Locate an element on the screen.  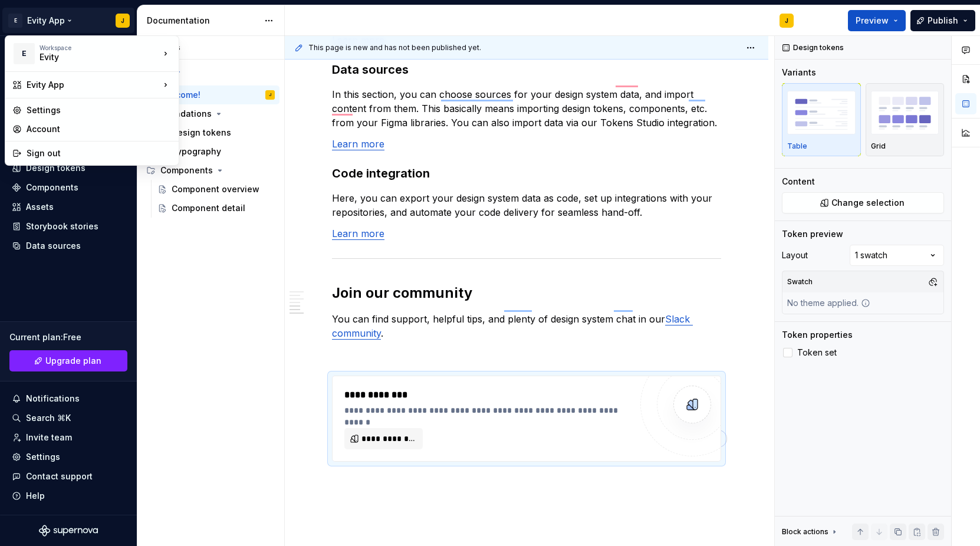
div: Workspace is located at coordinates (99, 48).